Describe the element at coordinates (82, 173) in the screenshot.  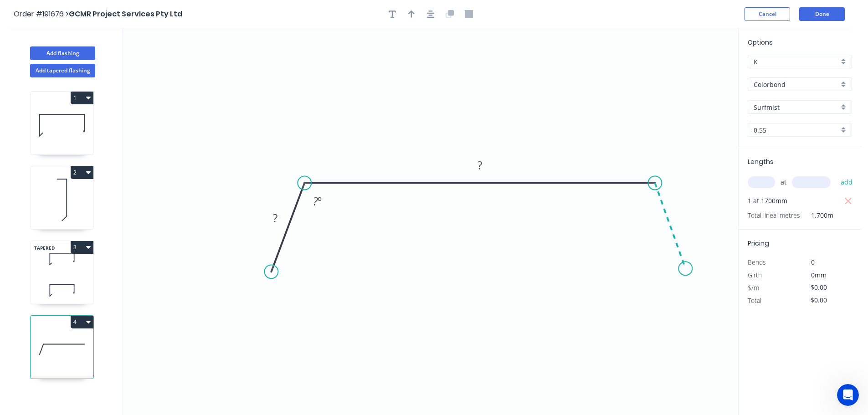
I see `button: 2` at that location.